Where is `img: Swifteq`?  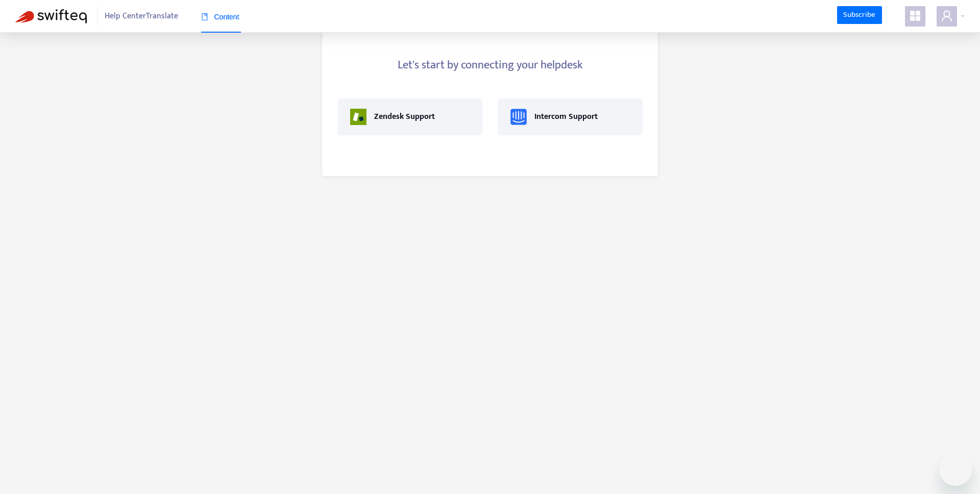 img: Swifteq is located at coordinates (51, 17).